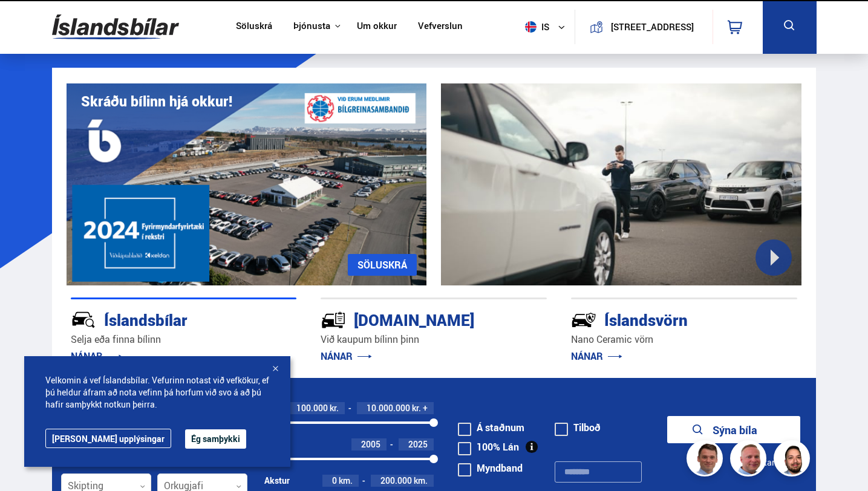  What do you see at coordinates (382, 265) in the screenshot?
I see `a: SÖLUSKRÁ` at bounding box center [382, 265].